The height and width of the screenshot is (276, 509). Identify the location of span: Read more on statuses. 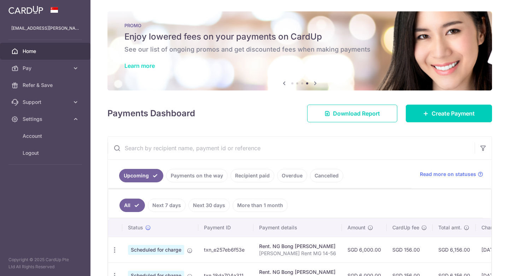
(448, 174).